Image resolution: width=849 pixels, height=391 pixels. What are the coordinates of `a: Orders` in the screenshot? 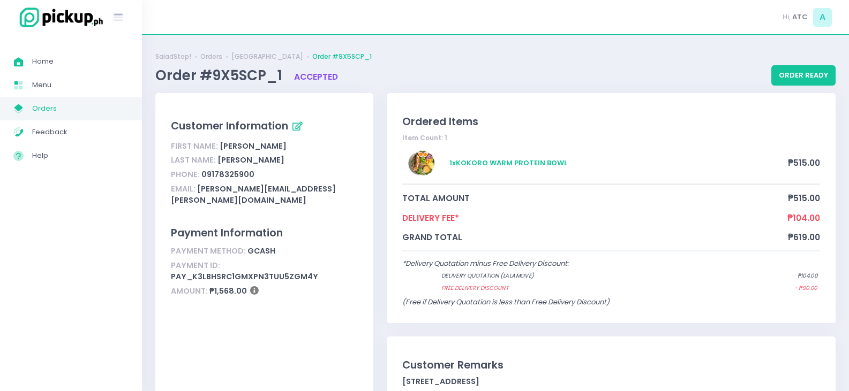 It's located at (211, 57).